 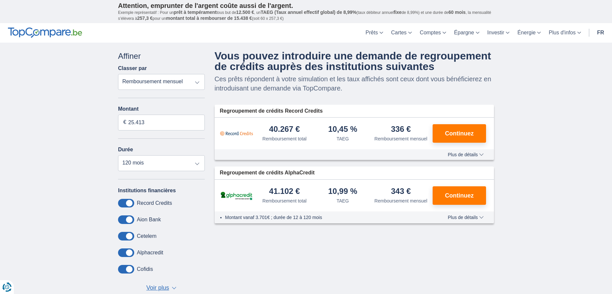 I want to click on span: TAEG (Taux annuel effectif global) de 8,99%, so click(x=309, y=12).